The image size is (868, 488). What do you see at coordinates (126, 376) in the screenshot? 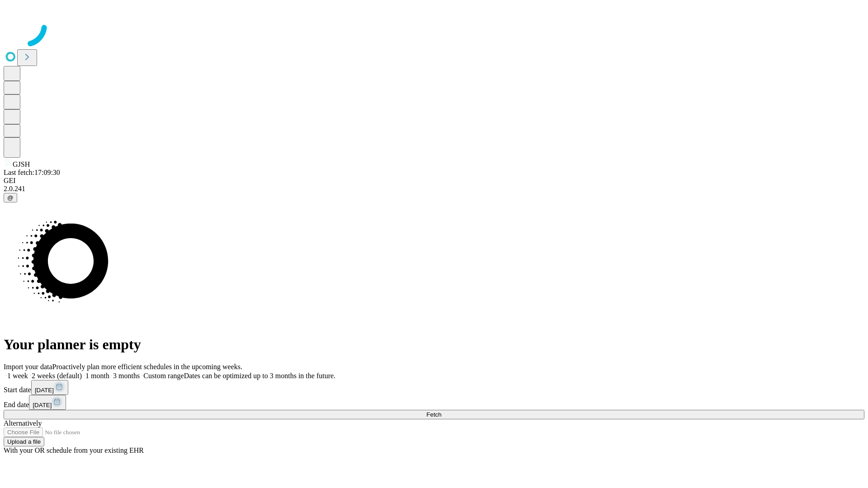
I see `span: 3 months` at bounding box center [126, 376].